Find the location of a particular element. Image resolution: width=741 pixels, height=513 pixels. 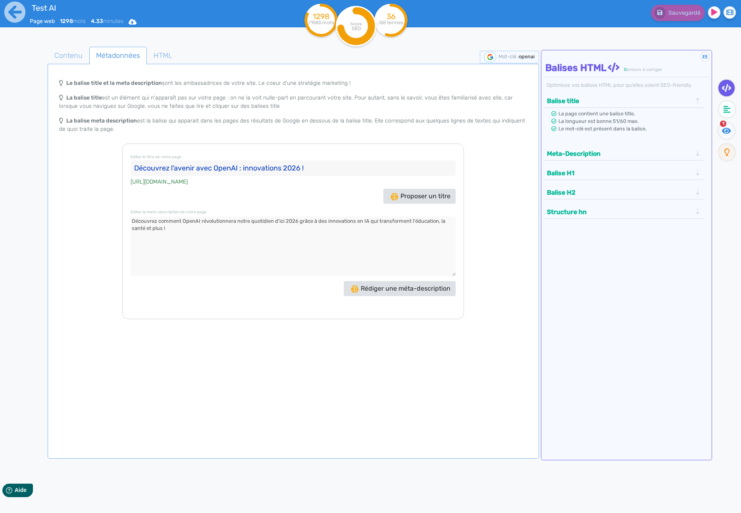

span: Page web is located at coordinates (42, 21).